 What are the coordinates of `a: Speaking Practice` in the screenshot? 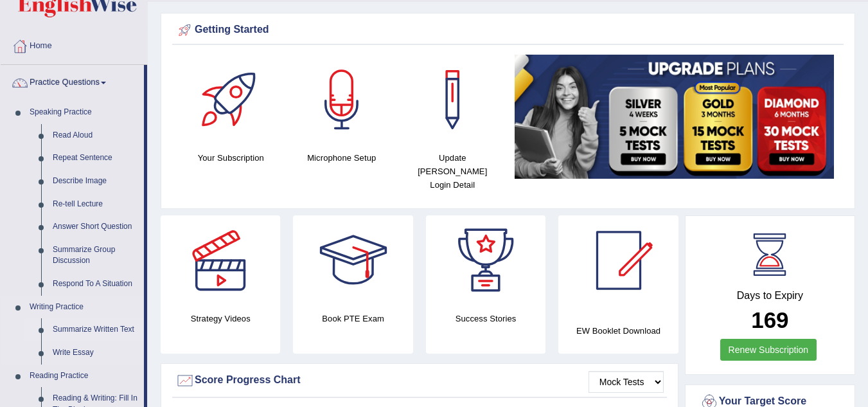 It's located at (83, 113).